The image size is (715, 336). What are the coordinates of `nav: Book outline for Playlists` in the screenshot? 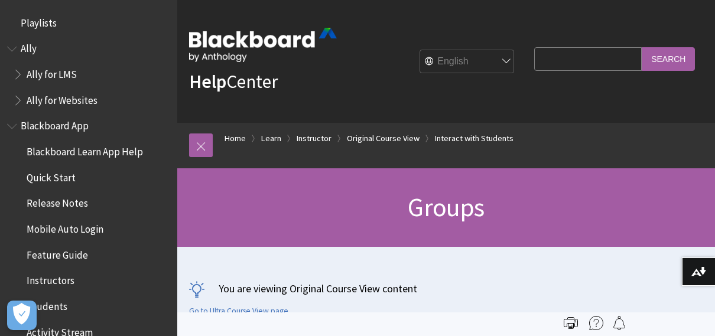 It's located at (89, 23).